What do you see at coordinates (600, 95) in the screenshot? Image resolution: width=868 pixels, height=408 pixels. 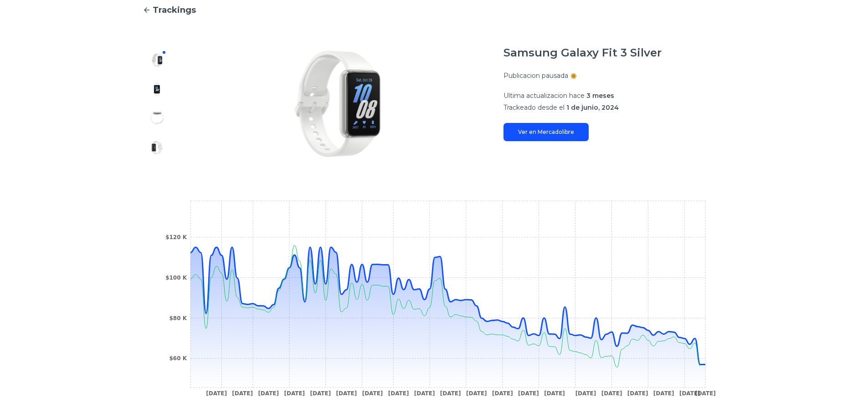 I see `span: 3 meses` at bounding box center [600, 95].